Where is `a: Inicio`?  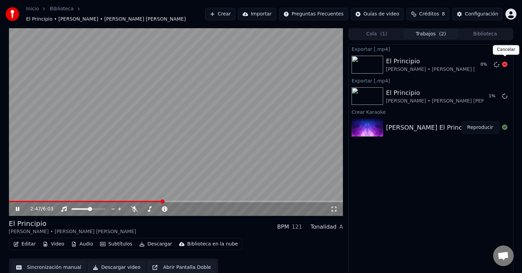
a: Inicio is located at coordinates (32, 9).